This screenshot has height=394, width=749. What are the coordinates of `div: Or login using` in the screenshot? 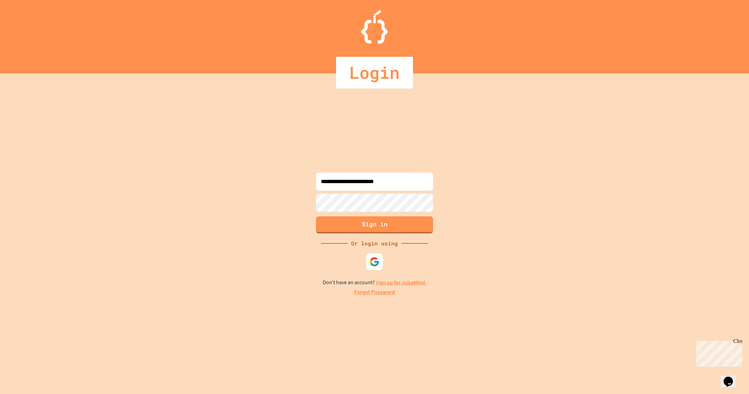 It's located at (374, 244).